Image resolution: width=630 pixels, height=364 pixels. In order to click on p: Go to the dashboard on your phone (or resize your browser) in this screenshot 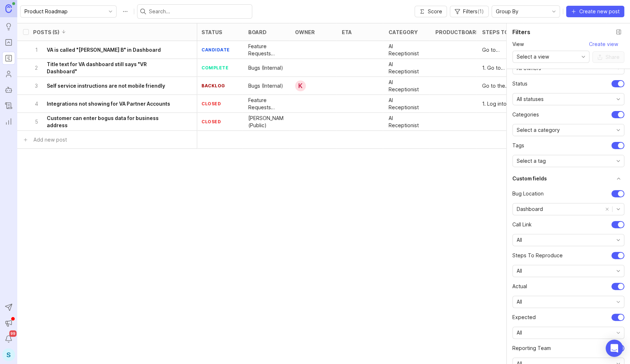, I will do `click(500, 86)`.